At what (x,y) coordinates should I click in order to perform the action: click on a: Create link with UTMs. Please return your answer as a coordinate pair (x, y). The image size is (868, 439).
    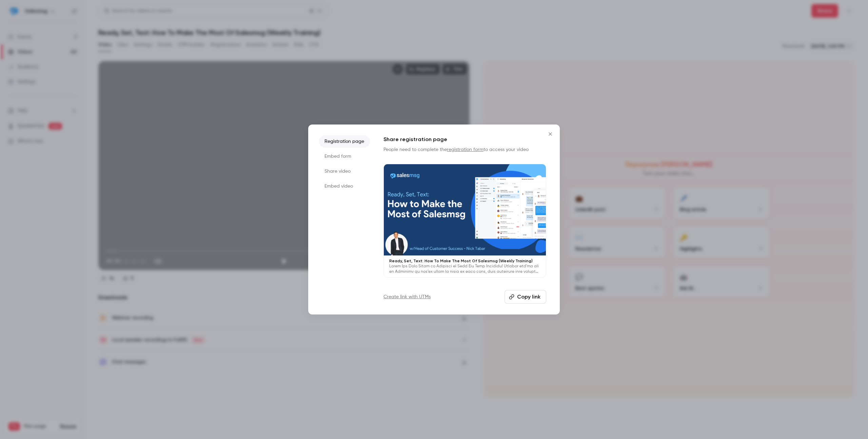
    Looking at the image, I should click on (407, 297).